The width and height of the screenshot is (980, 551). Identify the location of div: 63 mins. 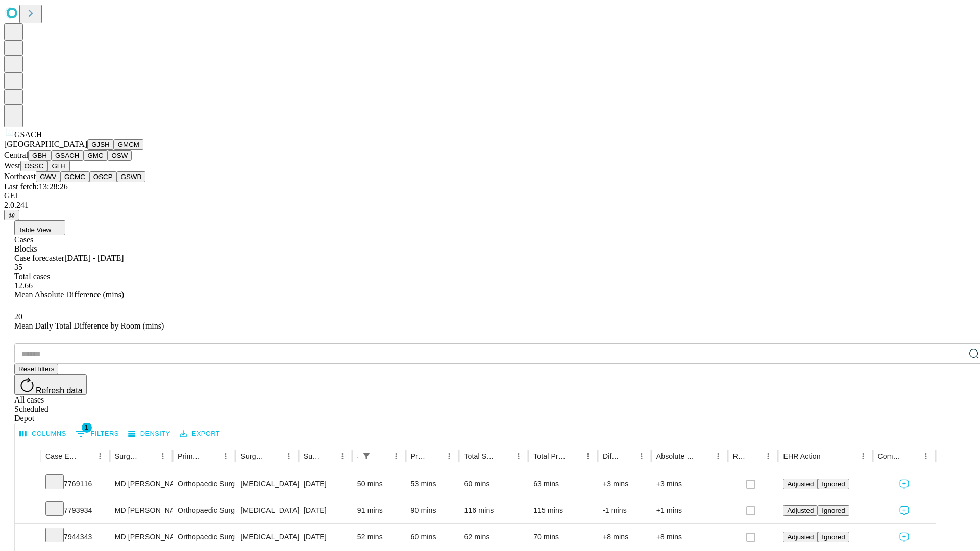
(563, 484).